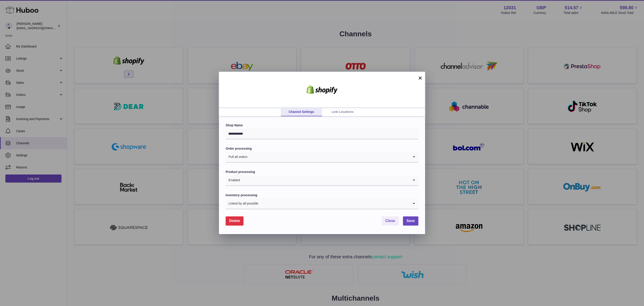 This screenshot has width=644, height=306. Describe the element at coordinates (235, 221) in the screenshot. I see `button: Delete` at that location.